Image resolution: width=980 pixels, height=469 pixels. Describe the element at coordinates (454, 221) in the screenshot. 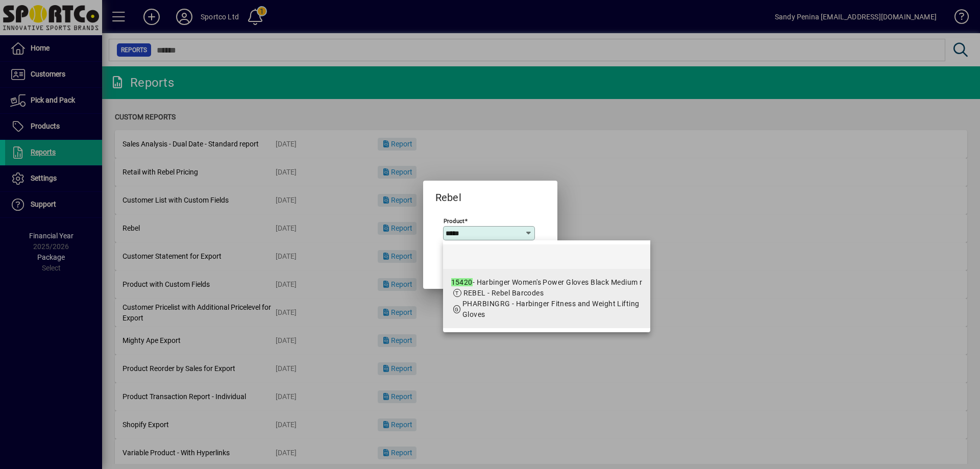

I see `mat-label: Product` at that location.